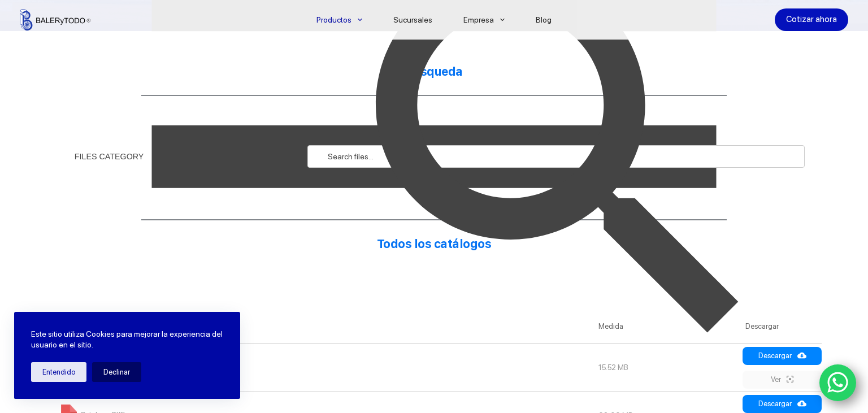  I want to click on button: Declinar, so click(116, 372).